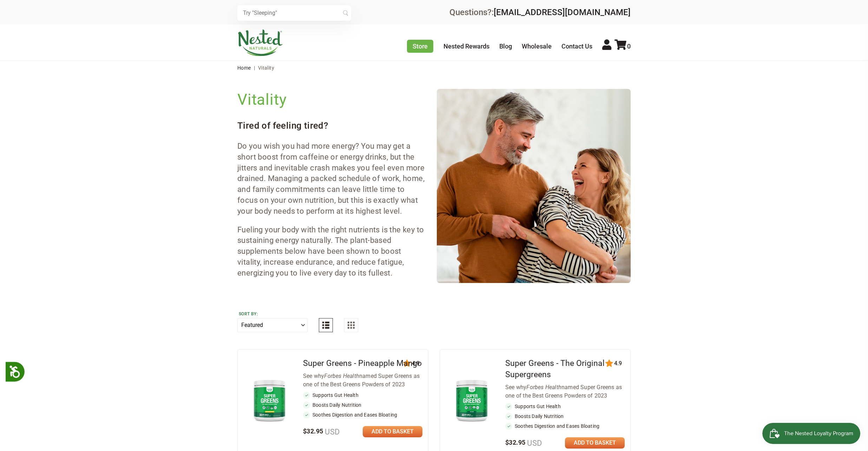 The image size is (868, 451). Describe the element at coordinates (326, 325) in the screenshot. I see `img: List` at that location.